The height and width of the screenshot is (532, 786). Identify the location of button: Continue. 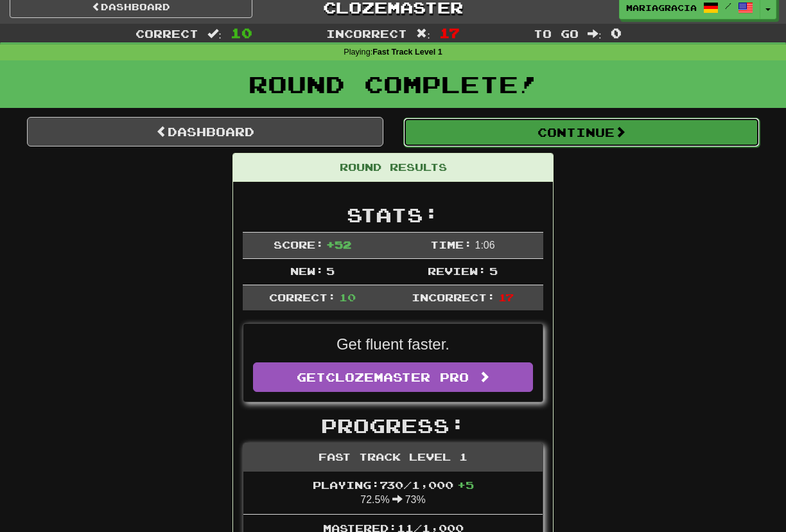
(581, 133).